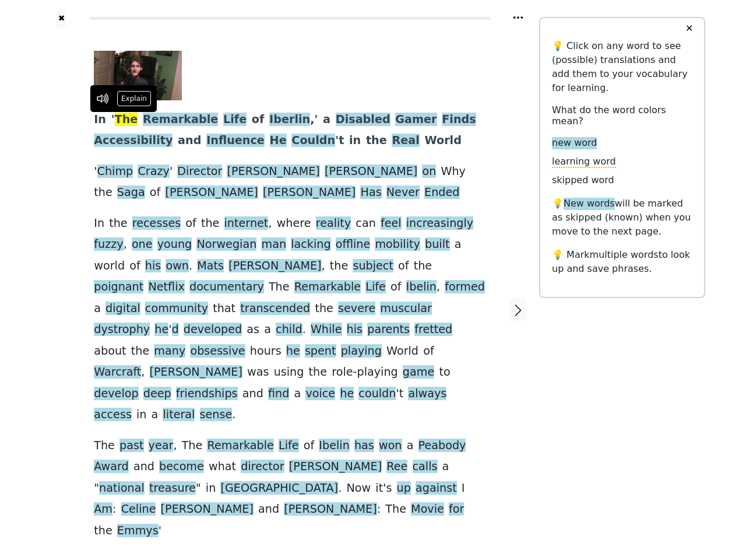  What do you see at coordinates (113, 415) in the screenshot?
I see `span: access` at bounding box center [113, 415].